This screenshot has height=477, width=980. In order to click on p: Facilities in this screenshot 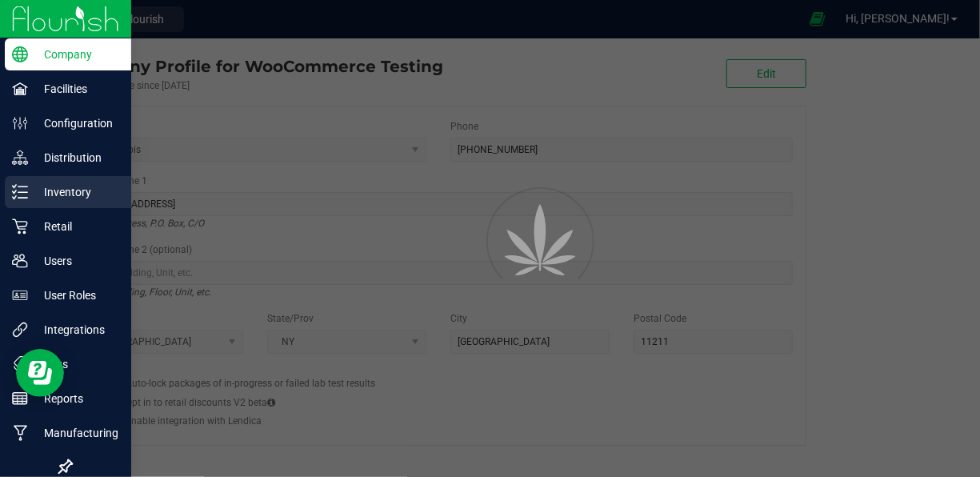, I will do `click(76, 89)`.